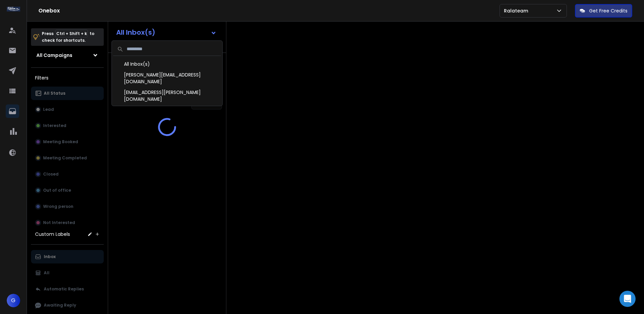 Image resolution: width=644 pixels, height=314 pixels. What do you see at coordinates (68, 37) in the screenshot?
I see `p: Press to check for shortcuts.` at bounding box center [68, 37].